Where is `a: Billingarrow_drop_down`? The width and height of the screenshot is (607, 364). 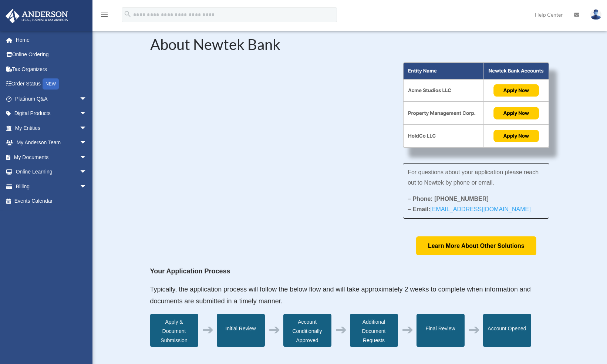
a: Billingarrow_drop_down is located at coordinates (52, 186).